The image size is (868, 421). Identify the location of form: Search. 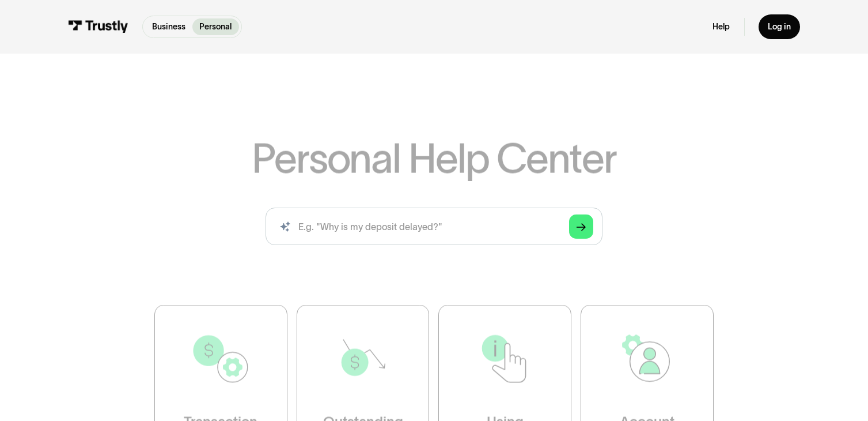
(434, 226).